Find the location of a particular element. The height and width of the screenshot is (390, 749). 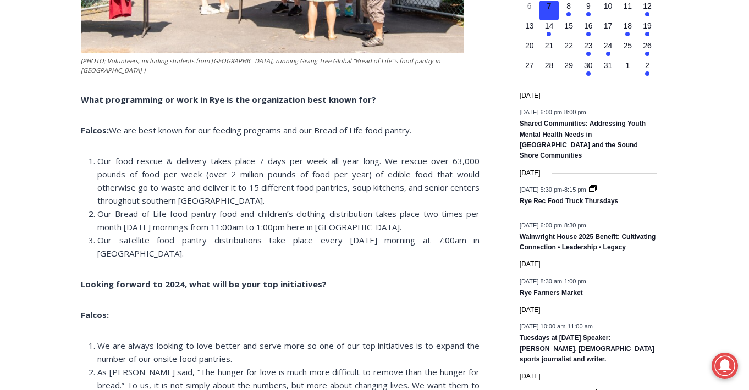

time: 30 is located at coordinates (588, 65).